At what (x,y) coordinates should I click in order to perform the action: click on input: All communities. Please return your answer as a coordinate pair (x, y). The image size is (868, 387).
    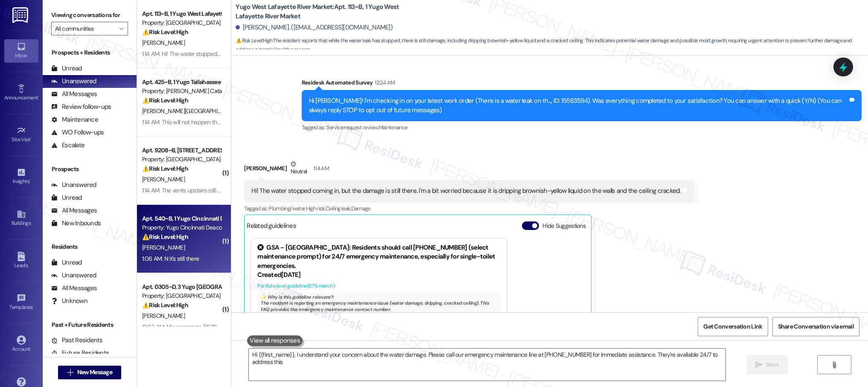
    Looking at the image, I should click on (85, 28).